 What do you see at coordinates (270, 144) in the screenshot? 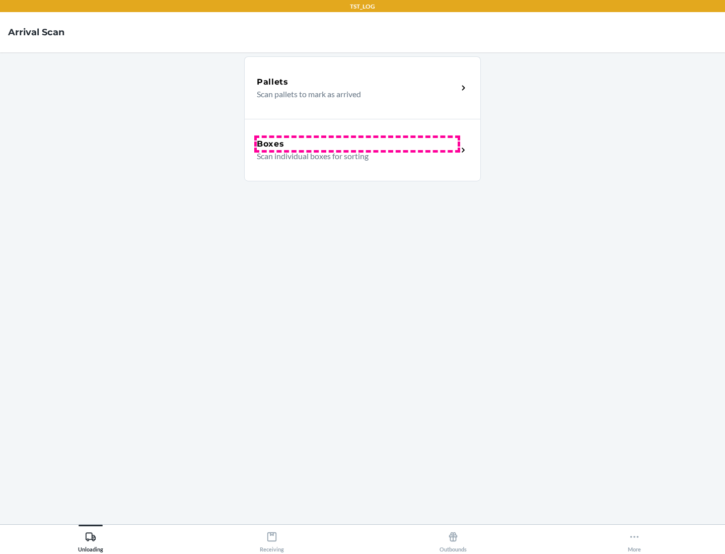
I see `h5: Boxes` at bounding box center [270, 144].